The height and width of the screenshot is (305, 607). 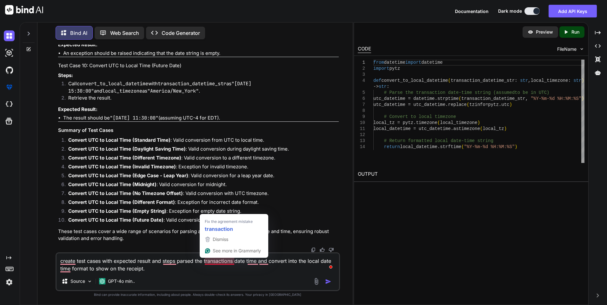 What do you see at coordinates (173, 91) in the screenshot?
I see `code: "America/New_York"` at bounding box center [173, 91].